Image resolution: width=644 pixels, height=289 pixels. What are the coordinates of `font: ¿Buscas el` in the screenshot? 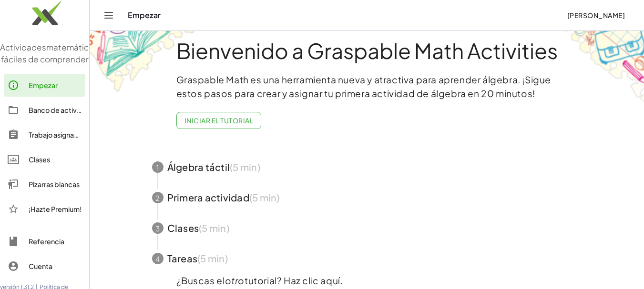 It's located at (200, 281).